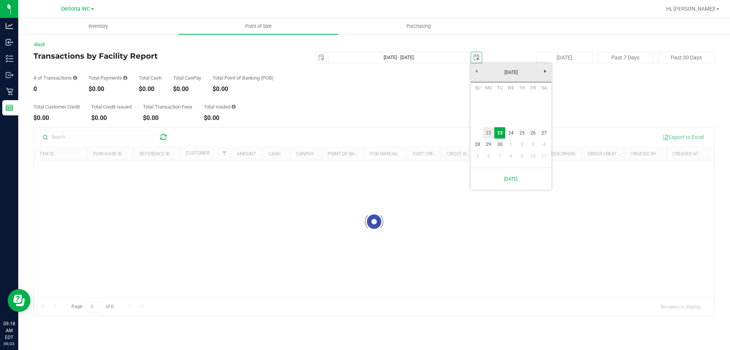  I want to click on p: 09/23, so click(9, 343).